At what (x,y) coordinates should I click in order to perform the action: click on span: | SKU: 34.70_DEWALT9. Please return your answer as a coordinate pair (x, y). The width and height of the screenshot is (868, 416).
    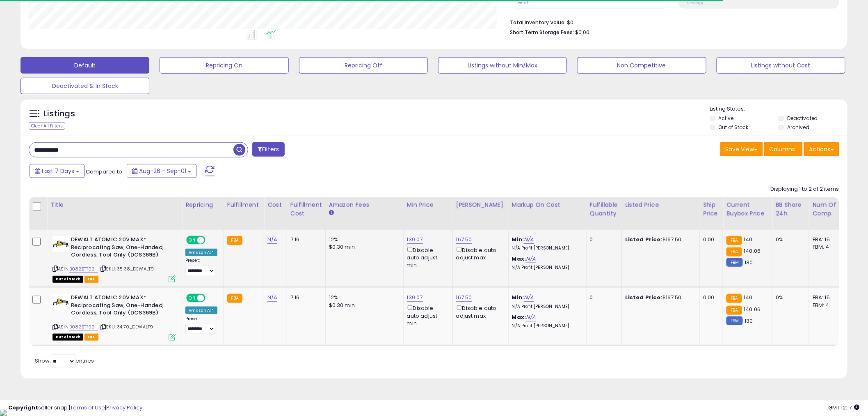
    Looking at the image, I should click on (126, 326).